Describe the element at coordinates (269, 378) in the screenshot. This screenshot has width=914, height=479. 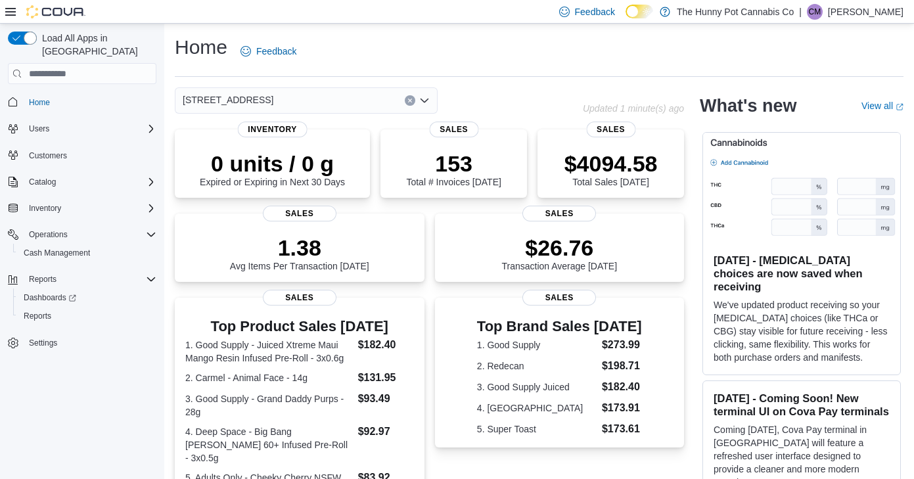
I see `dt: 2. Carmel - Animal Face - 14g` at that location.